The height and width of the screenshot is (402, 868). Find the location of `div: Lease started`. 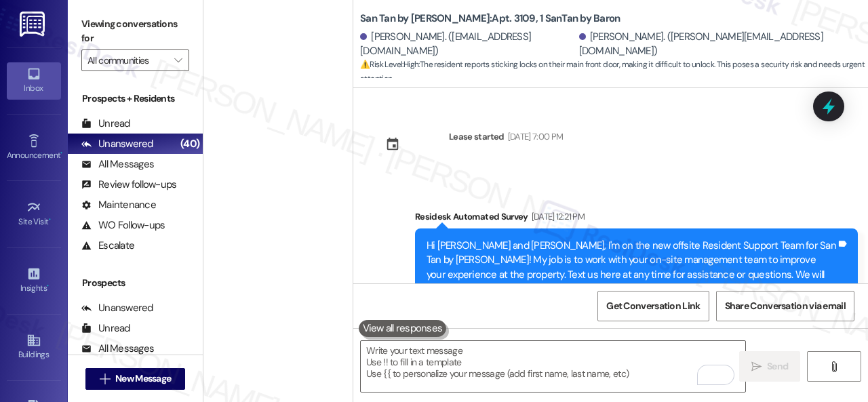

div: Lease started is located at coordinates (476, 136).